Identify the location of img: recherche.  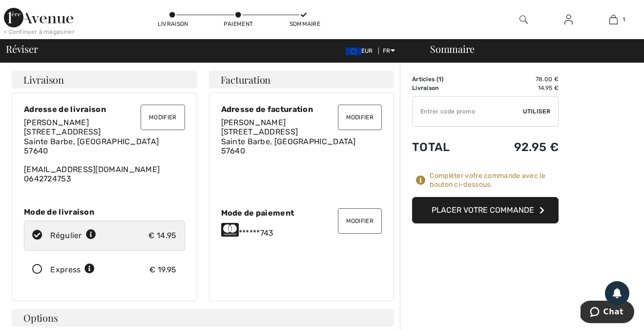
(524, 20).